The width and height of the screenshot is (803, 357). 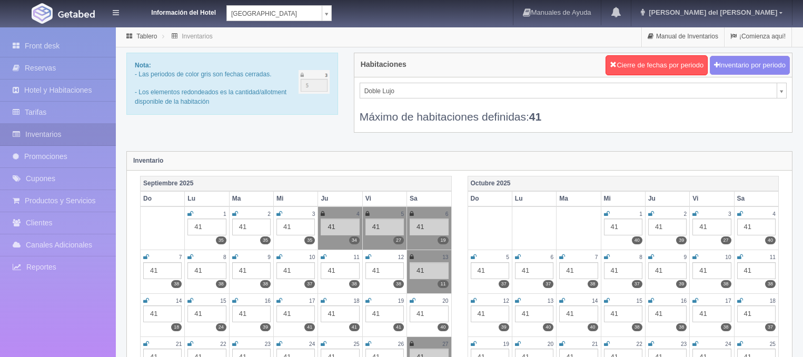 I want to click on small: 27, so click(x=445, y=344).